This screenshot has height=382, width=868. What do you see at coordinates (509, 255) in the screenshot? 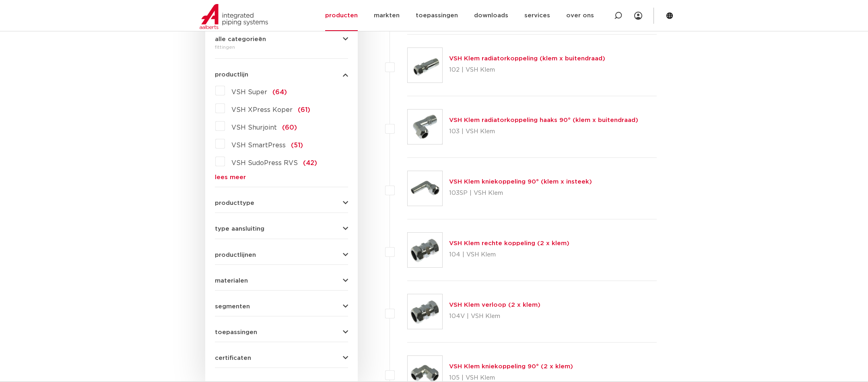
I see `p: 104 | VSH Klem` at bounding box center [509, 255].